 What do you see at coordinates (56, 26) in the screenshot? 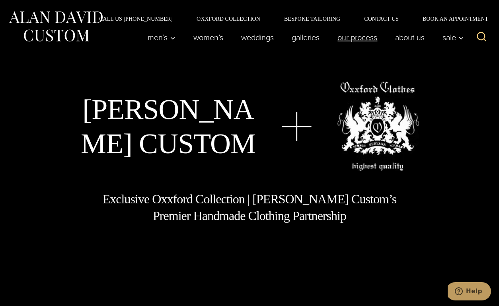
I see `img: Alan David Custom` at bounding box center [56, 26].